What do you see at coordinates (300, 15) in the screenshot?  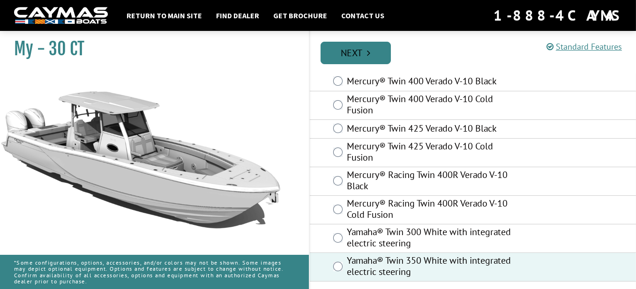 I see `a: Get Brochure` at bounding box center [300, 15].